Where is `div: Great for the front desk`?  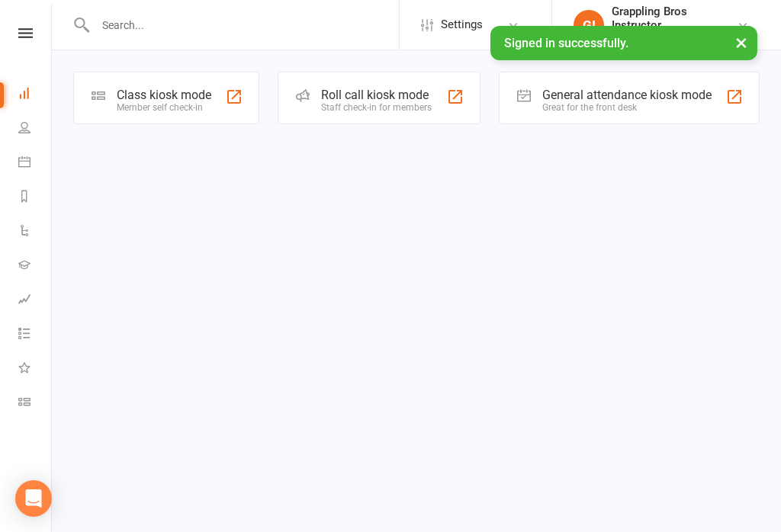 div: Great for the front desk is located at coordinates (627, 107).